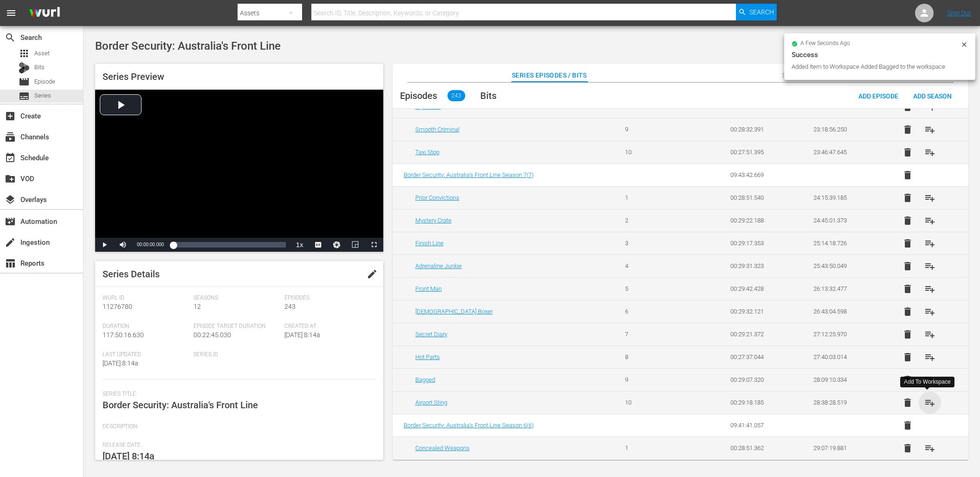  Describe the element at coordinates (237, 327) in the screenshot. I see `span: Episode Target Duration` at that location.